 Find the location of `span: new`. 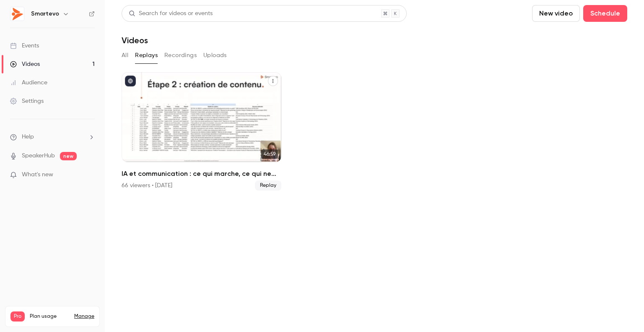

span: new is located at coordinates (68, 156).